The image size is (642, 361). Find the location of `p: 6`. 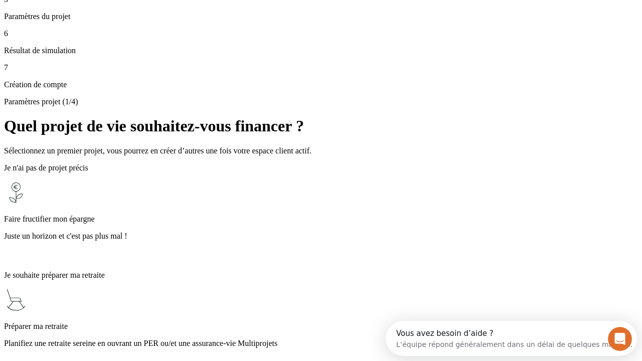

p: 6 is located at coordinates (321, 34).